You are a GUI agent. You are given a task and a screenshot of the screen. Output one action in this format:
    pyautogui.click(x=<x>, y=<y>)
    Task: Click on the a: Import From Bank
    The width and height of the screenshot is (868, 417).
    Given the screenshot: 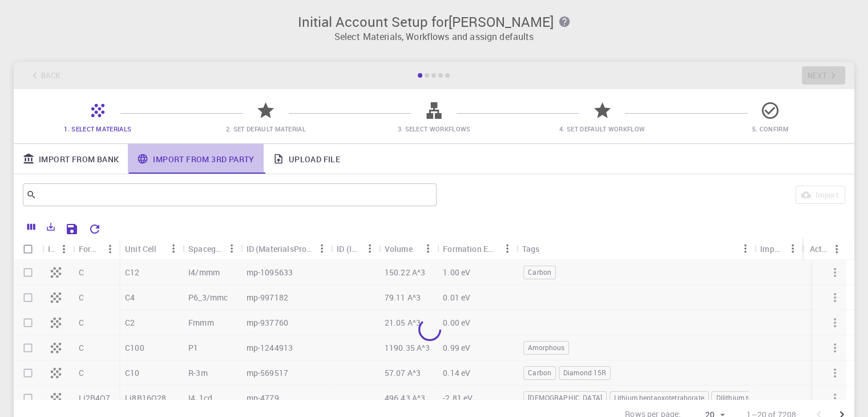 What is the action you would take?
    pyautogui.click(x=70, y=158)
    